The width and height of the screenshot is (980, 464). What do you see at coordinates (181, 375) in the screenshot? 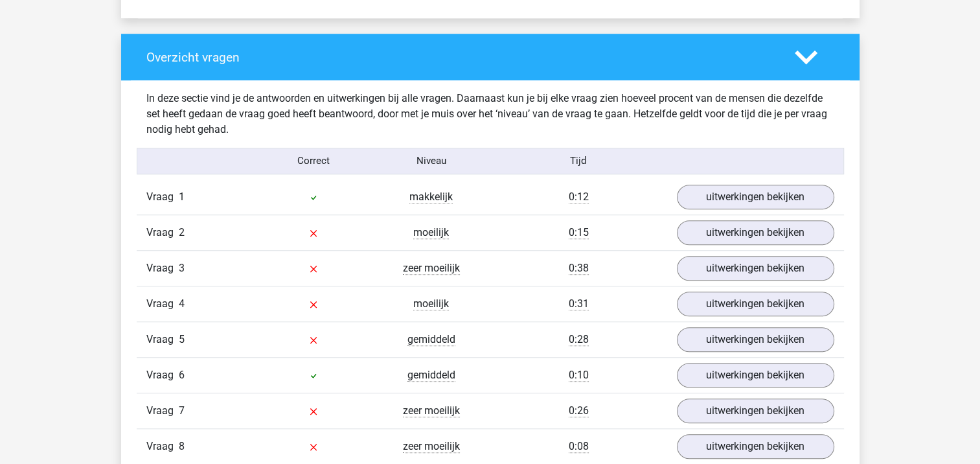
I see `span: 6` at bounding box center [181, 375].